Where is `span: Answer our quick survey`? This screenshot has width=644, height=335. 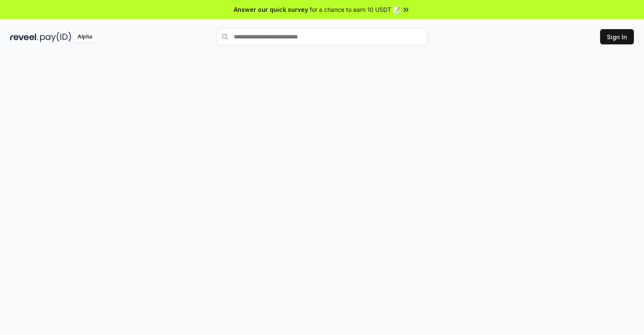
span: Answer our quick survey is located at coordinates (271, 9).